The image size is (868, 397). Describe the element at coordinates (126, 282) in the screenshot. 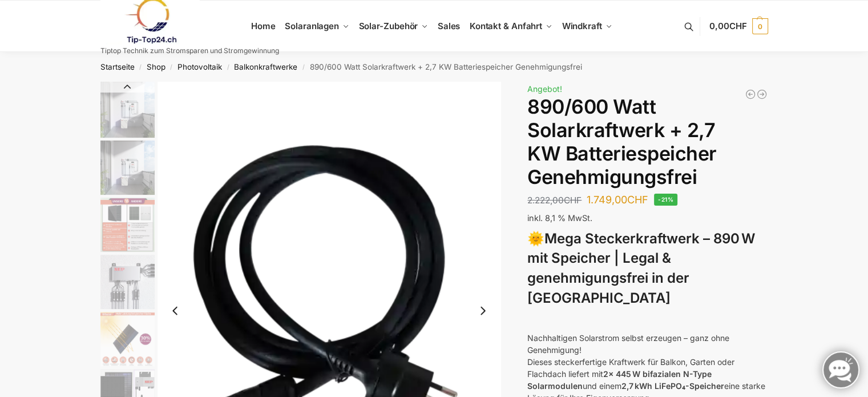

I see `li: 4 / 12` at that location.